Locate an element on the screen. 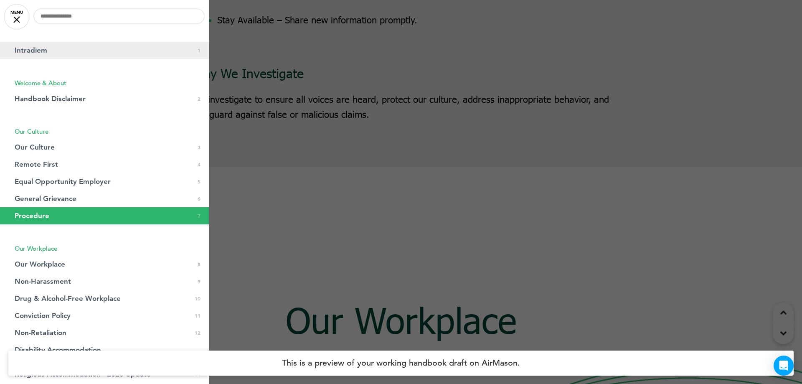 This screenshot has height=384, width=802. span: 12 is located at coordinates (198, 332).